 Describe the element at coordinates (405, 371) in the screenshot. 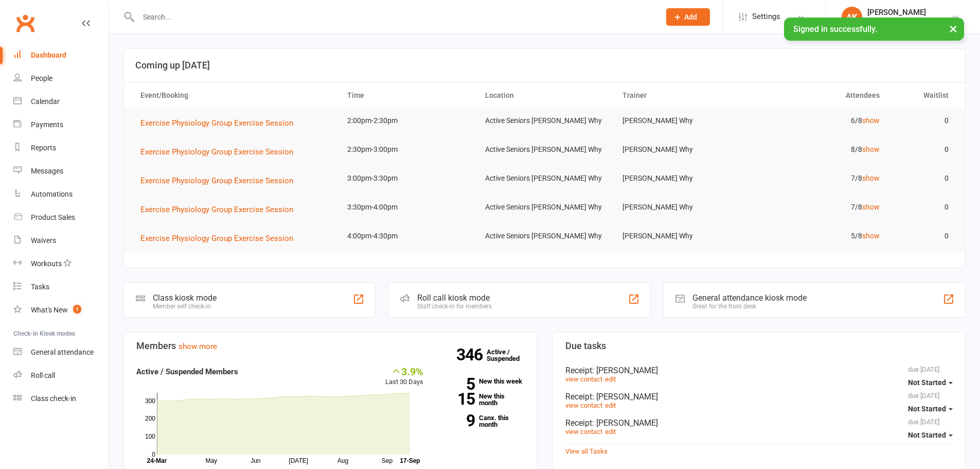

I see `div: 3.9%` at that location.